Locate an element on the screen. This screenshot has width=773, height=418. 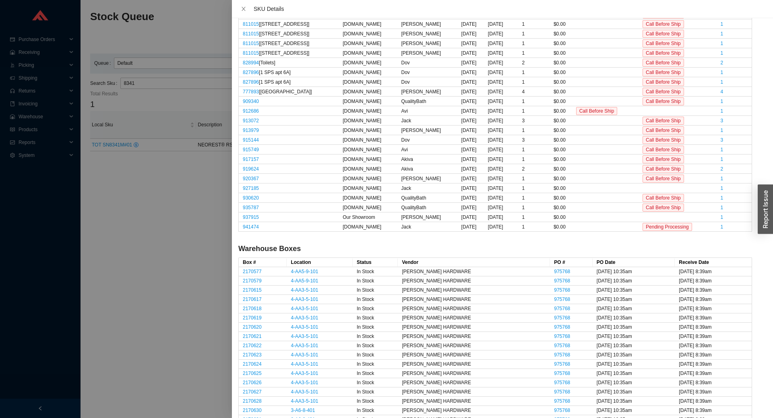
button: 2 is located at coordinates (722, 167).